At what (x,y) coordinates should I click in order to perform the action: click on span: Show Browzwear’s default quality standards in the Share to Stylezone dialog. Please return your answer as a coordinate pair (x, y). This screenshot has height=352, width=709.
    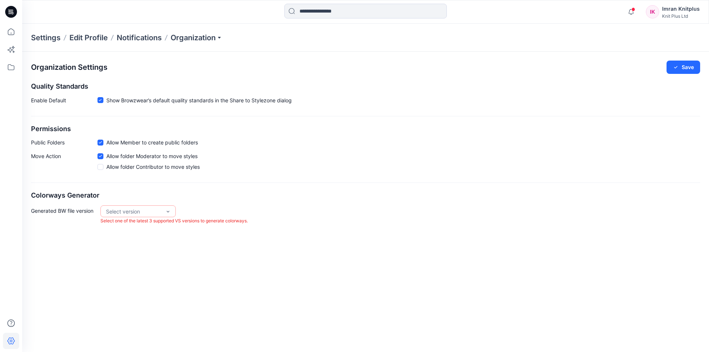
    Looking at the image, I should click on (199, 100).